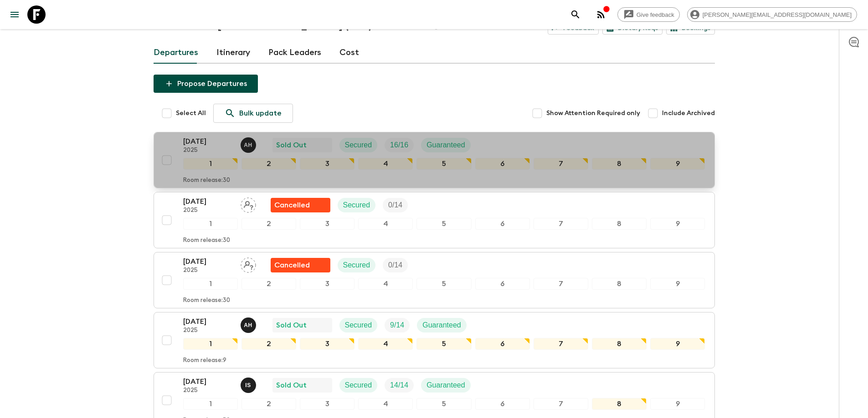 This screenshot has height=418, width=868. Describe the element at coordinates (248, 386) in the screenshot. I see `p: I S` at that location.